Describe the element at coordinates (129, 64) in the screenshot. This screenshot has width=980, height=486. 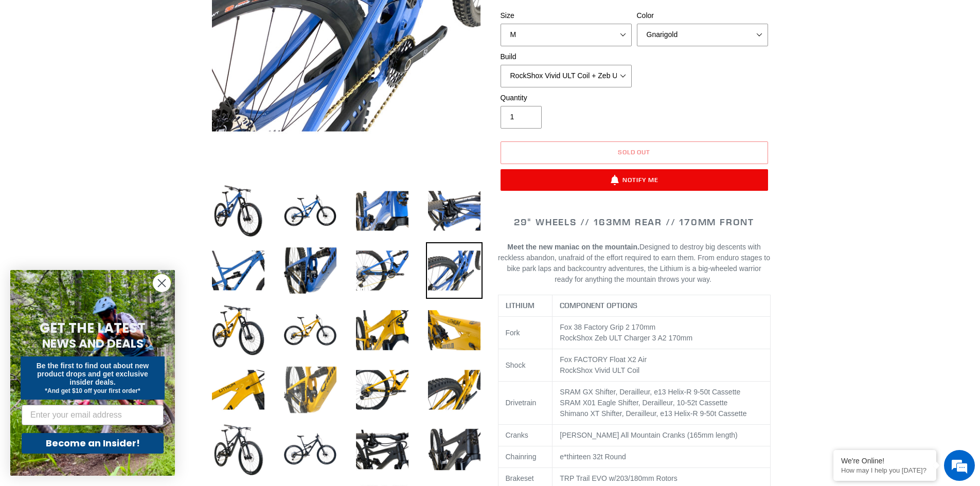
I see `div: Chat with us now` at that location.